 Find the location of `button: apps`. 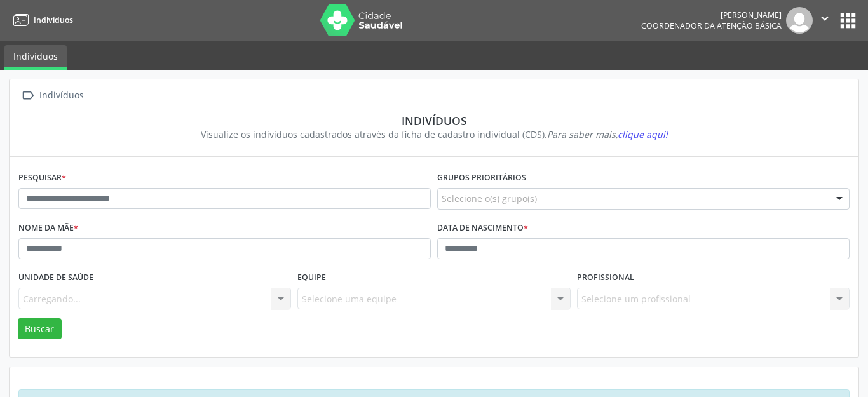

button: apps is located at coordinates (848, 20).